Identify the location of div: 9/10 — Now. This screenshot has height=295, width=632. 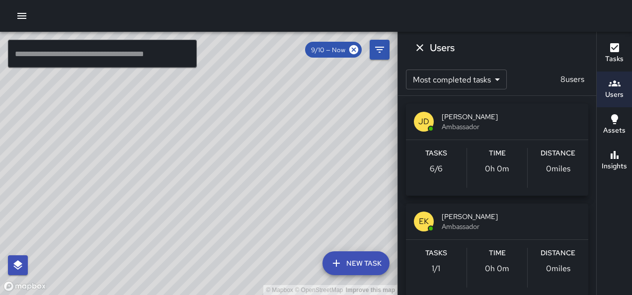
(333, 50).